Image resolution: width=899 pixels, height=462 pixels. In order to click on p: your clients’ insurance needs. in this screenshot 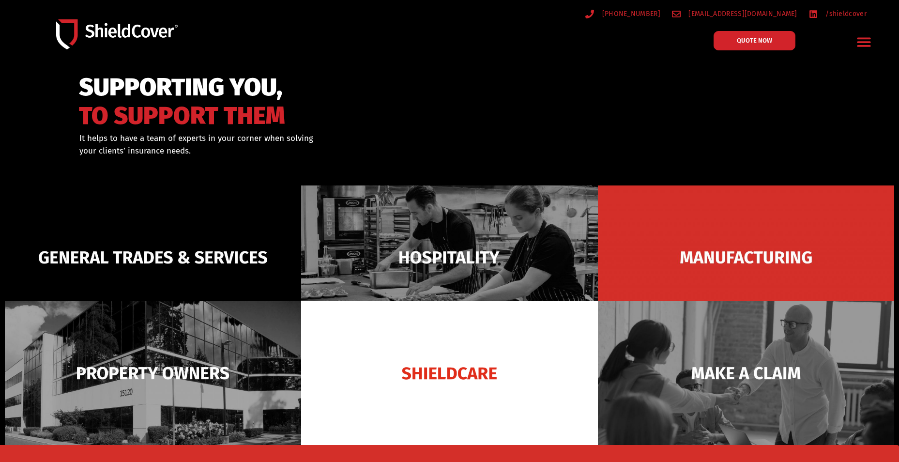, I will do `click(289, 151)`.